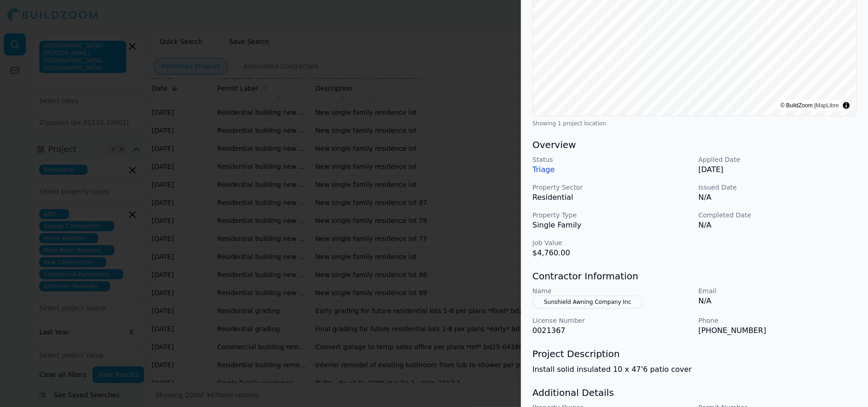  What do you see at coordinates (612, 187) in the screenshot?
I see `p: Property Sector` at bounding box center [612, 187].